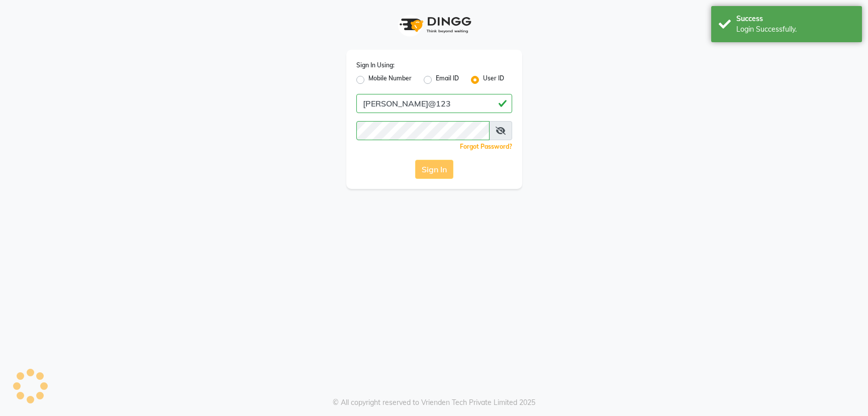  Describe the element at coordinates (494, 80) in the screenshot. I see `label: User ID` at that location.